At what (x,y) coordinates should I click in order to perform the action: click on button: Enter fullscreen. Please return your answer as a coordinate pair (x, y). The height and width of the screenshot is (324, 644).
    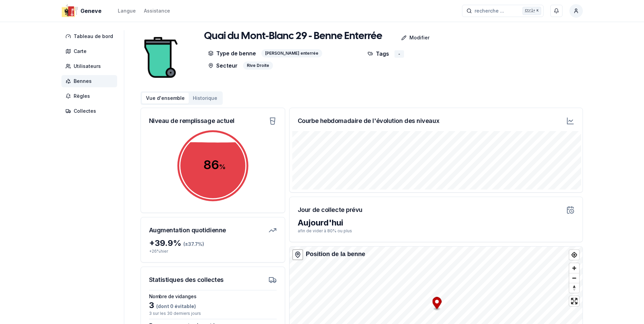
    Looking at the image, I should click on (574, 301).